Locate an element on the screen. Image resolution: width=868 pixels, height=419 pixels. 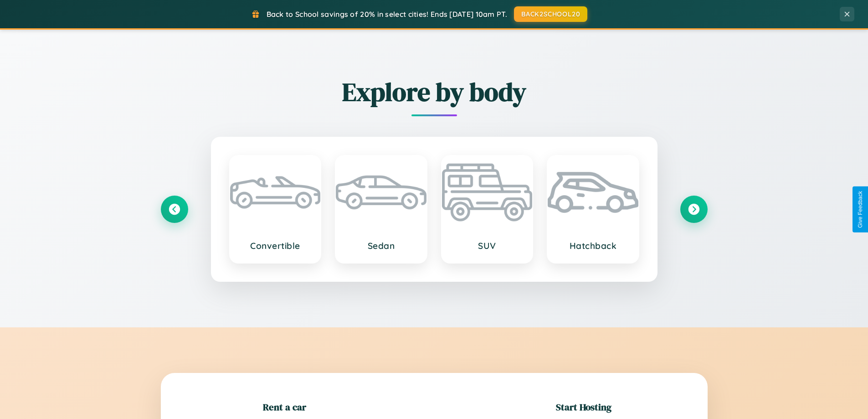
h2: Explore by body is located at coordinates (434, 91).